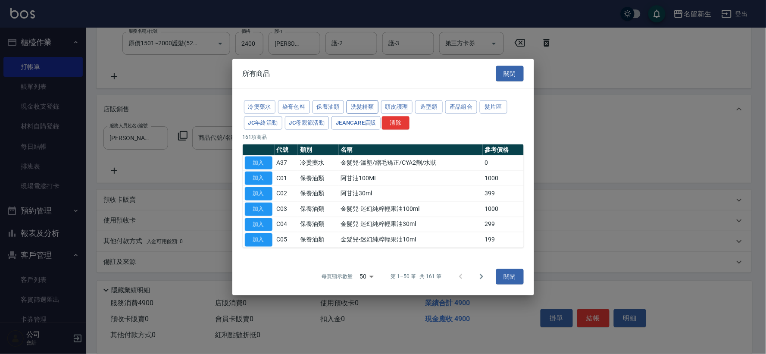 The width and height of the screenshot is (766, 354). I want to click on td: 金髮兒-迷幻純粹輕果油30ml, so click(411, 225).